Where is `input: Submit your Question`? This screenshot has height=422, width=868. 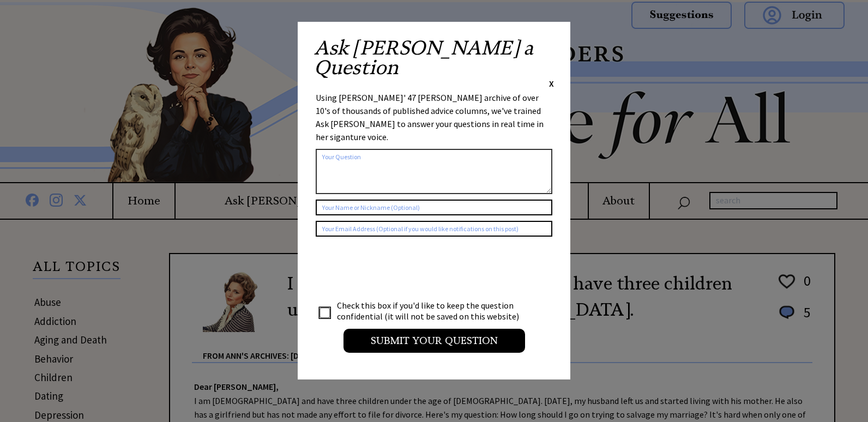
input: Submit your Question is located at coordinates (434, 341).